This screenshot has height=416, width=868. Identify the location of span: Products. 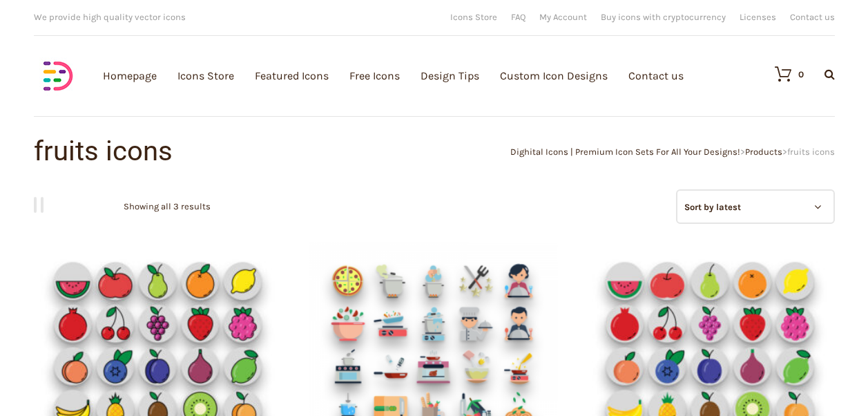
(764, 151).